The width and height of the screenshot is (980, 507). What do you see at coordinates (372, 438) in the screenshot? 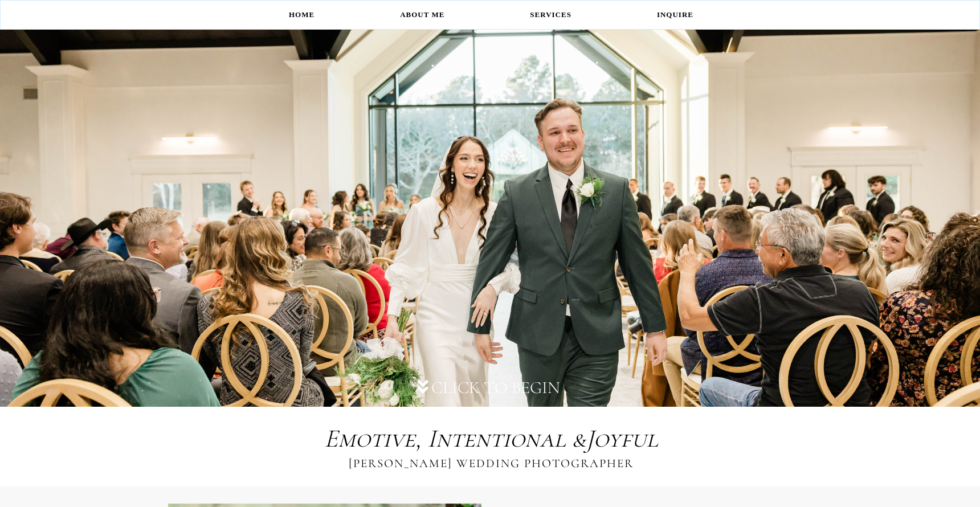
I see `span: Emotive,` at bounding box center [372, 438].